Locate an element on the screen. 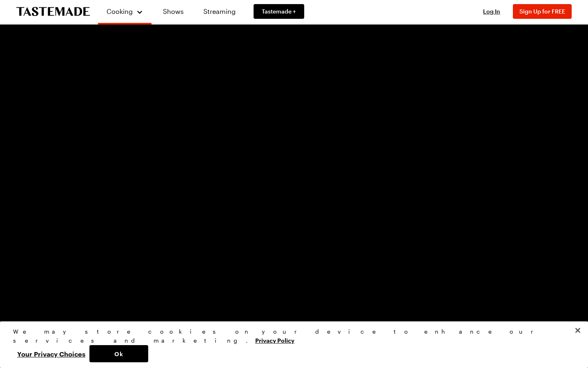  a: Tastemade + is located at coordinates (279, 11).